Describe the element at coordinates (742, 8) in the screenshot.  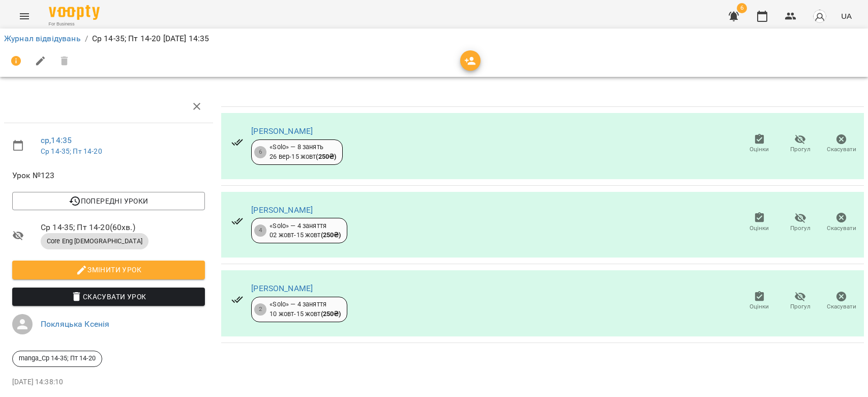
I see `span: 6` at that location.